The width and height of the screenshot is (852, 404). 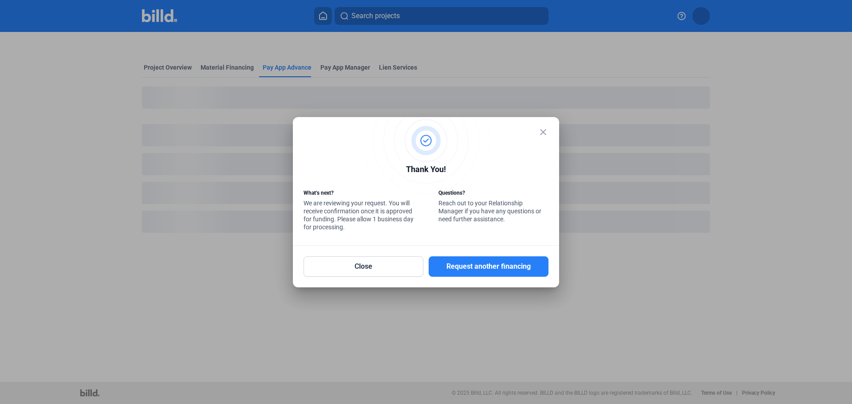 I want to click on button: Request another financing, so click(x=488, y=267).